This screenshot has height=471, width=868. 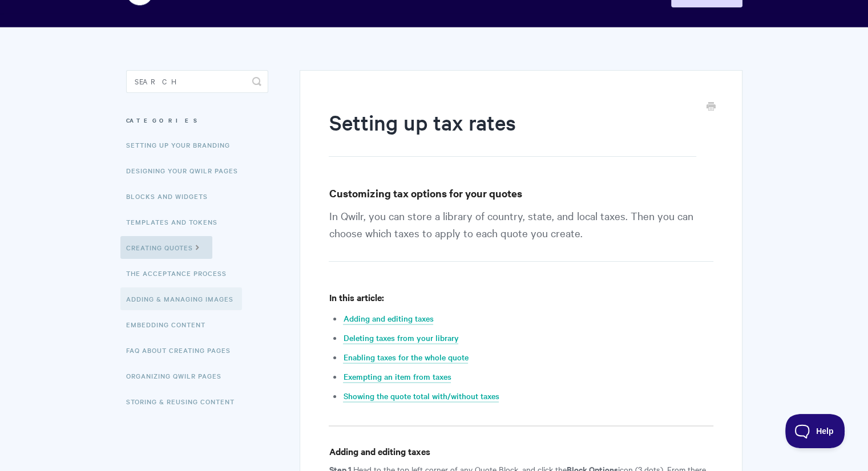 I want to click on a: Adding and editing taxes, so click(x=388, y=319).